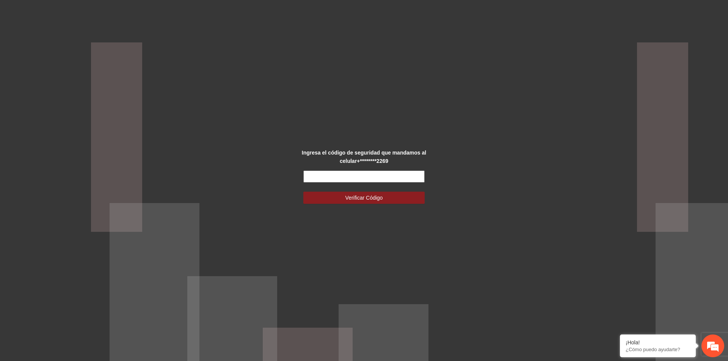  Describe the element at coordinates (364, 198) in the screenshot. I see `span: Verificar Código` at that location.